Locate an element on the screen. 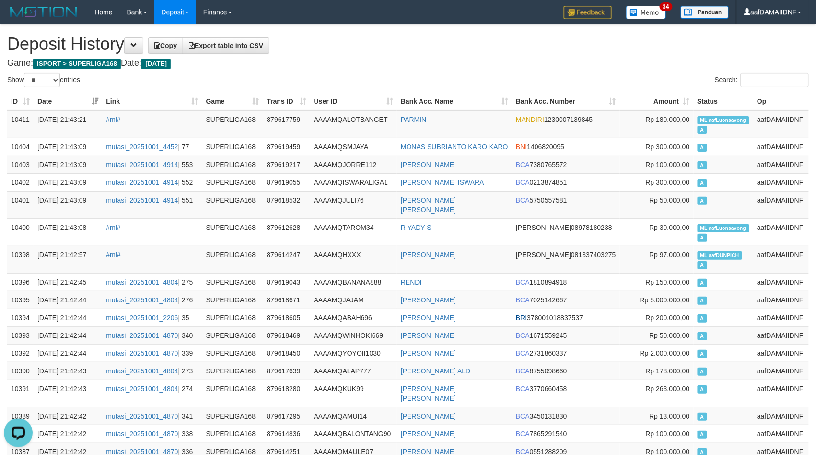 The width and height of the screenshot is (816, 455). img: panduan.png is located at coordinates (705, 12).